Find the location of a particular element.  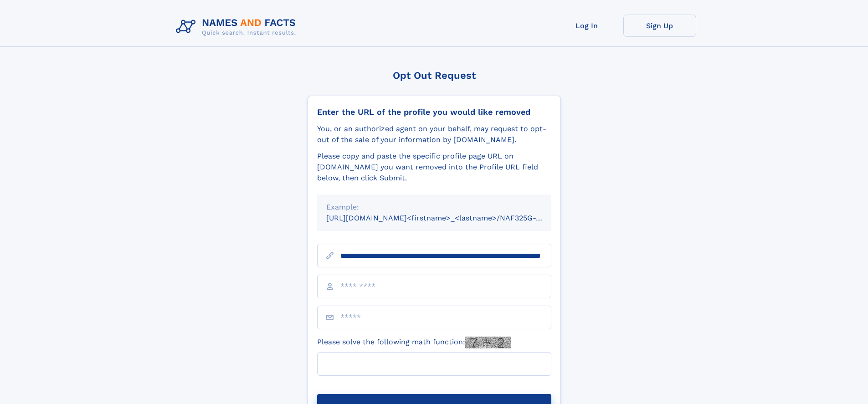

label: Please solve the following math function: is located at coordinates (414, 342).